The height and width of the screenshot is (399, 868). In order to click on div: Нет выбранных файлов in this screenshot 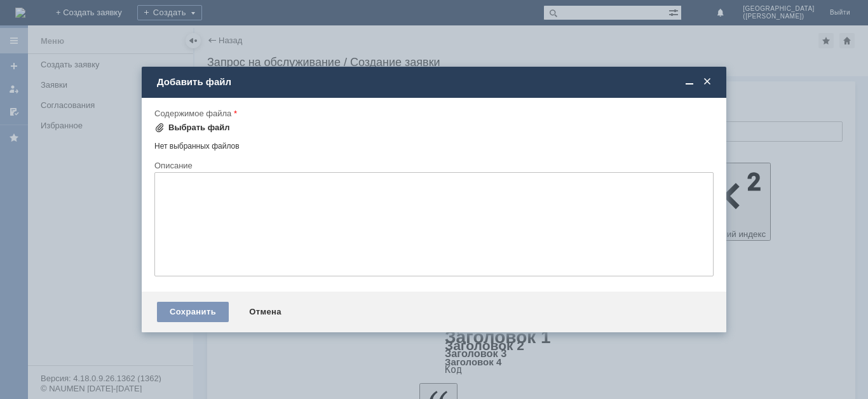, I will do `click(434, 144)`.